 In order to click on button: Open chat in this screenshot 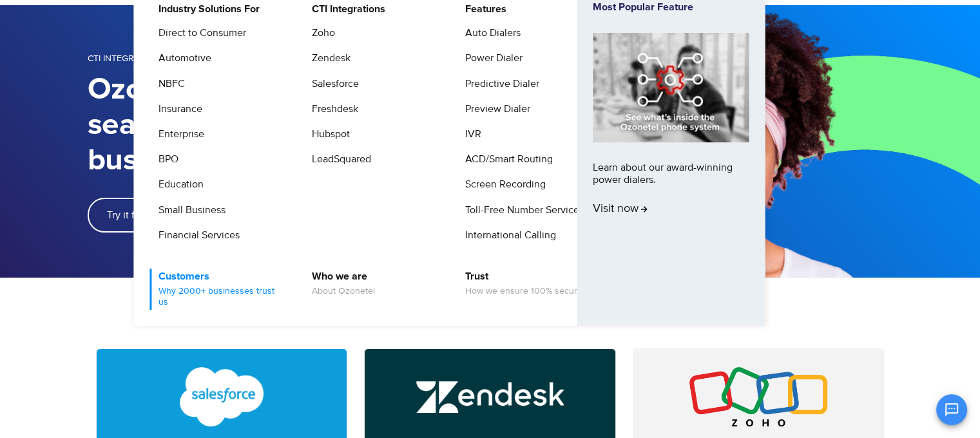, I will do `click(952, 410)`.